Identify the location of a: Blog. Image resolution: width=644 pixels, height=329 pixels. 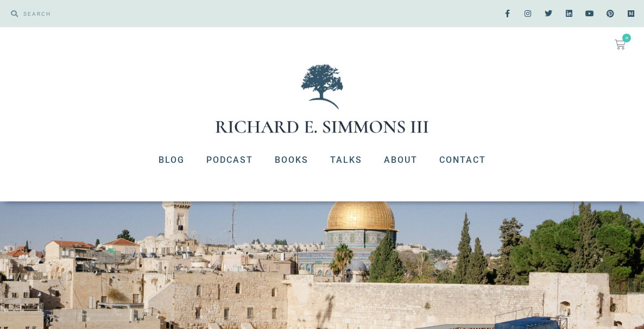
(171, 160).